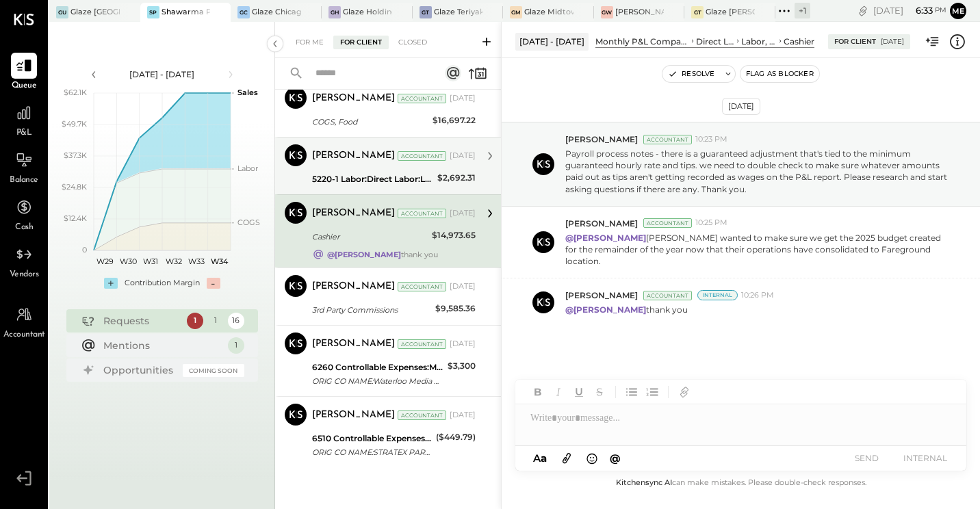 Image resolution: width=980 pixels, height=509 pixels. What do you see at coordinates (413, 42) in the screenshot?
I see `div: Closed` at bounding box center [413, 42].